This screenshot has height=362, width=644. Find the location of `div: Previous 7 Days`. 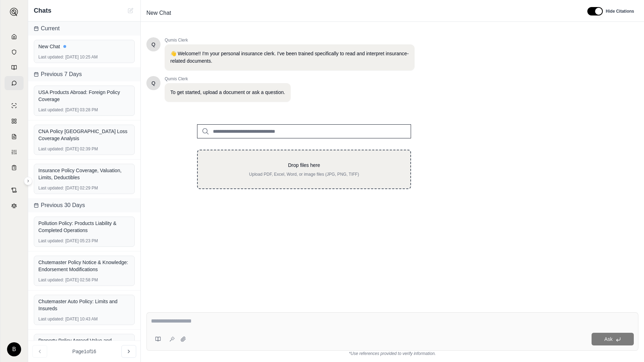

div: Previous 7 Days is located at coordinates (84, 74).